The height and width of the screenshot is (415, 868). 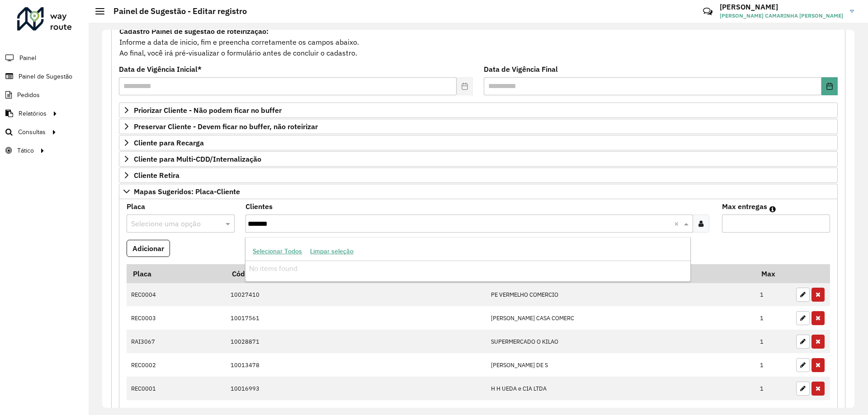 What do you see at coordinates (187, 192) in the screenshot?
I see `span: Mapas Sugeridos: Placa-Cliente` at bounding box center [187, 192].